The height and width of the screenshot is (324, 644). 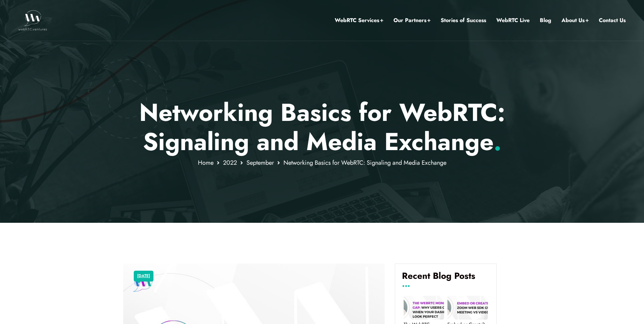 What do you see at coordinates (322, 127) in the screenshot?
I see `p: Networking Basics for WebRTC: Signaling and Media Exchange￼` at bounding box center [322, 127].